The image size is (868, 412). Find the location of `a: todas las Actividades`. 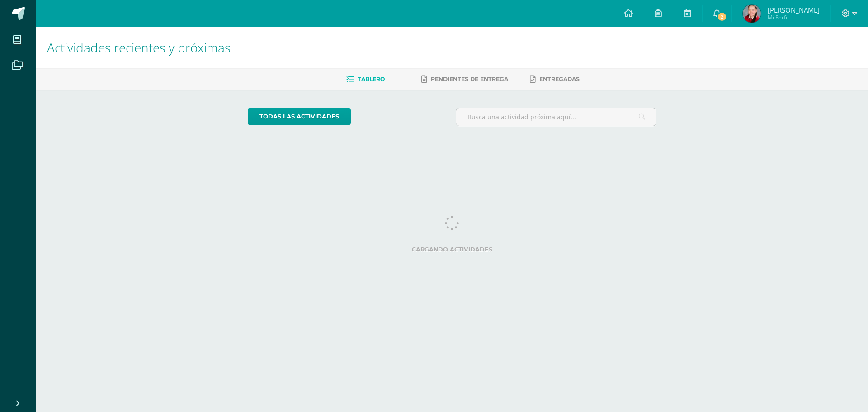

a: todas las Actividades is located at coordinates (299, 116).